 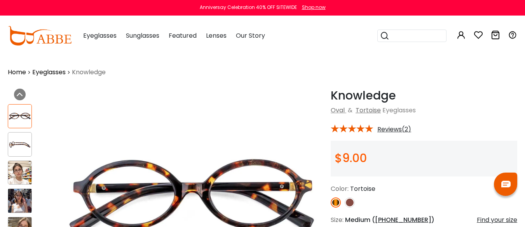 I want to click on a: Shop now, so click(x=312, y=7).